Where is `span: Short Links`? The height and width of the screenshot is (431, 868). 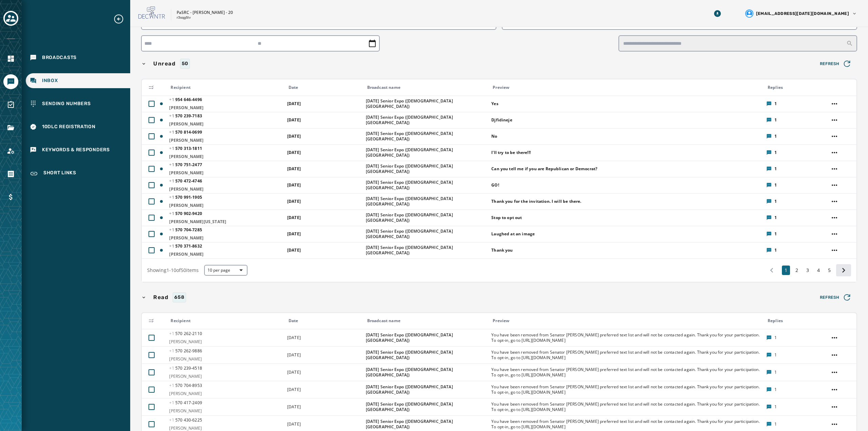
span: Short Links is located at coordinates (60, 173).